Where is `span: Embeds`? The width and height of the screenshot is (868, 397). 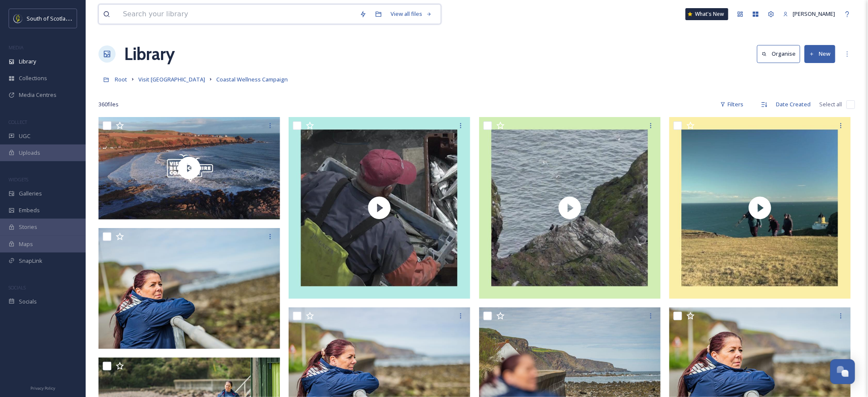 span: Embeds is located at coordinates (29, 210).